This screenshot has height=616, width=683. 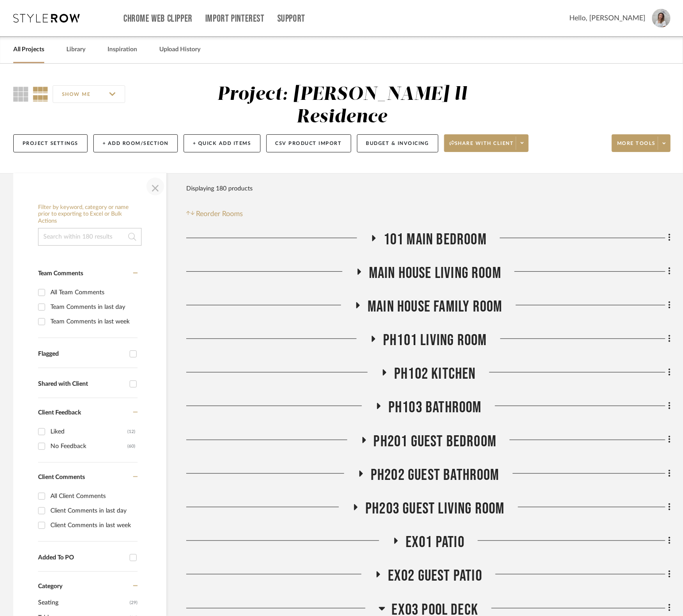 I want to click on button: + Quick Add Items, so click(x=222, y=143).